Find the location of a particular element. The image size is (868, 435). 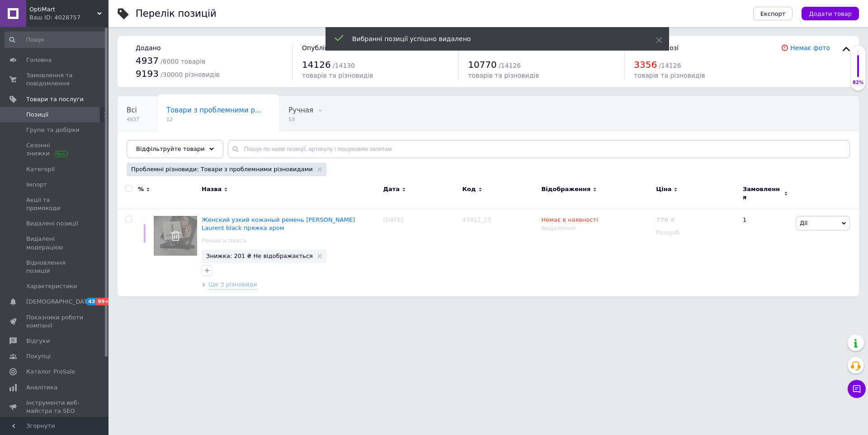

span: Групи та добірки is located at coordinates (53, 130).